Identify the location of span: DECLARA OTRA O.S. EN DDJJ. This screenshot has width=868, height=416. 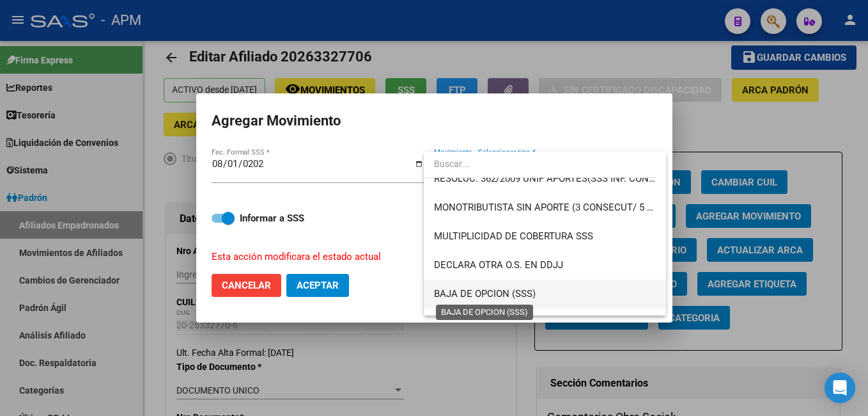
(498, 265).